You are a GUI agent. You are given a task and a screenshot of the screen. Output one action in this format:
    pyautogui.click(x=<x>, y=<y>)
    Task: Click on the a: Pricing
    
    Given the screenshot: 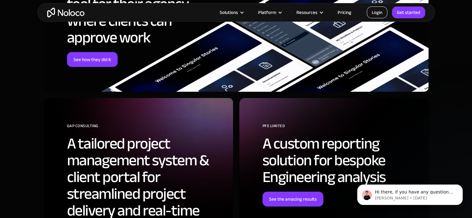 What is the action you would take?
    pyautogui.click(x=344, y=12)
    